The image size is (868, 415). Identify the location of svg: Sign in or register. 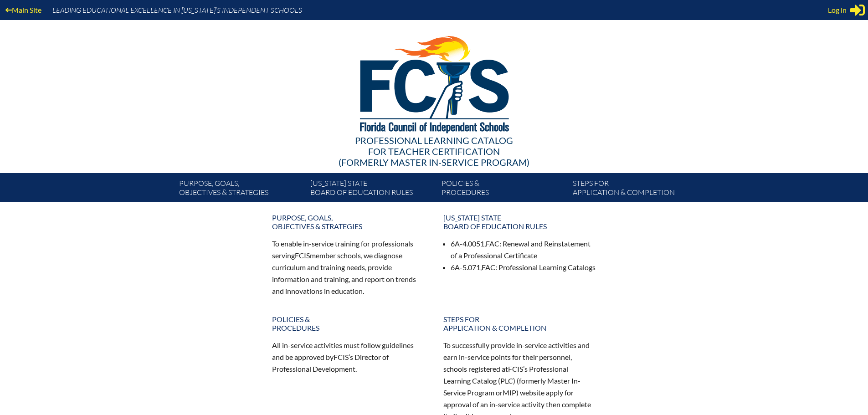
(858, 10).